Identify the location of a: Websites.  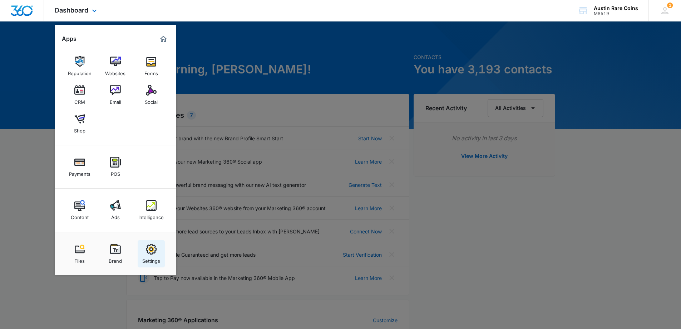
(116, 66).